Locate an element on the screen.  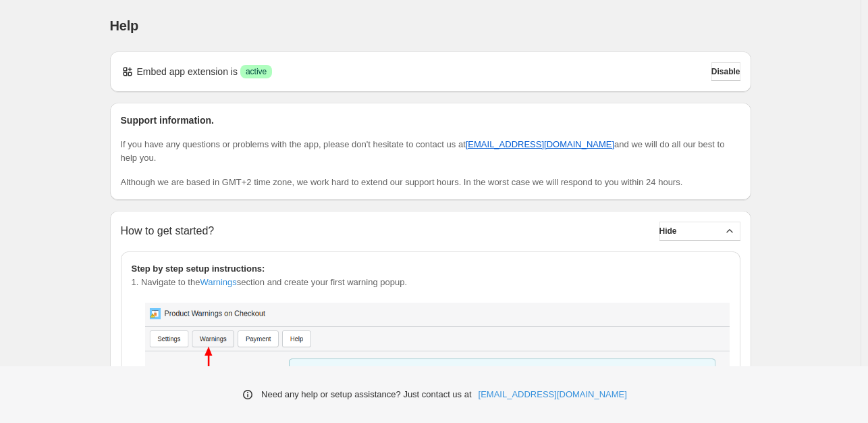
strong: Step by step setup instructions: is located at coordinates (198, 268).